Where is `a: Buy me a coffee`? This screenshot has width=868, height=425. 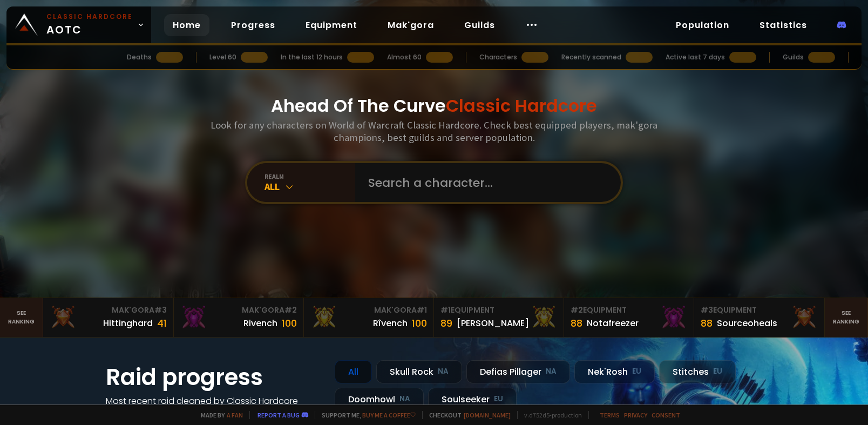 a: Buy me a coffee is located at coordinates (389, 415).